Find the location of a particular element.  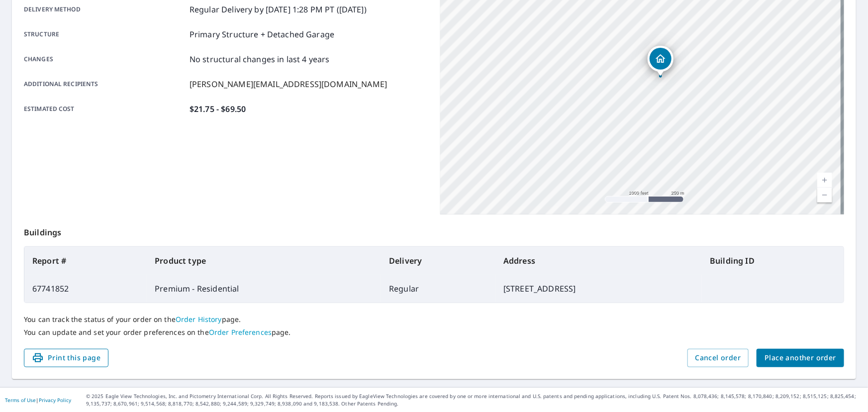

p: Estimated cost is located at coordinates (104, 109).